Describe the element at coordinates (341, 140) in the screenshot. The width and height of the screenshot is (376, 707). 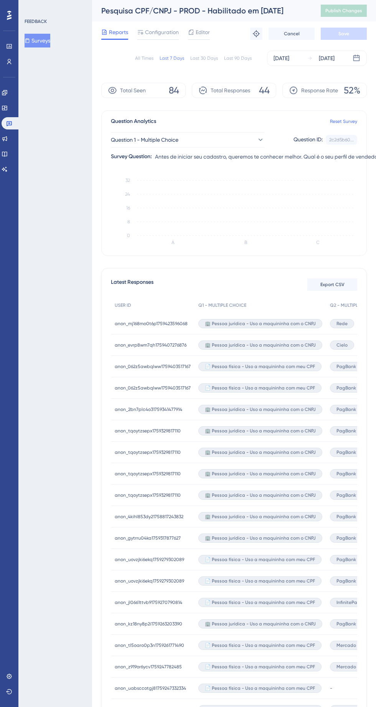
I see `div: 2c2d5b60...` at that location.